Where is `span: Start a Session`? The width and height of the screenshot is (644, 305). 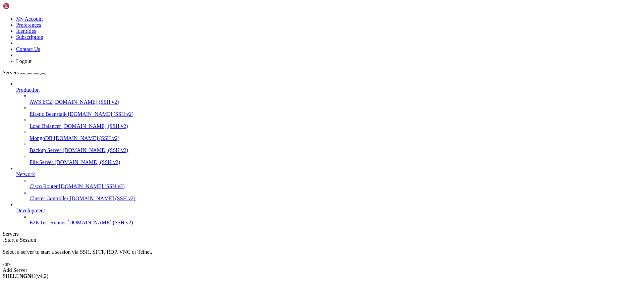
span: Start a Session is located at coordinates (20, 240).